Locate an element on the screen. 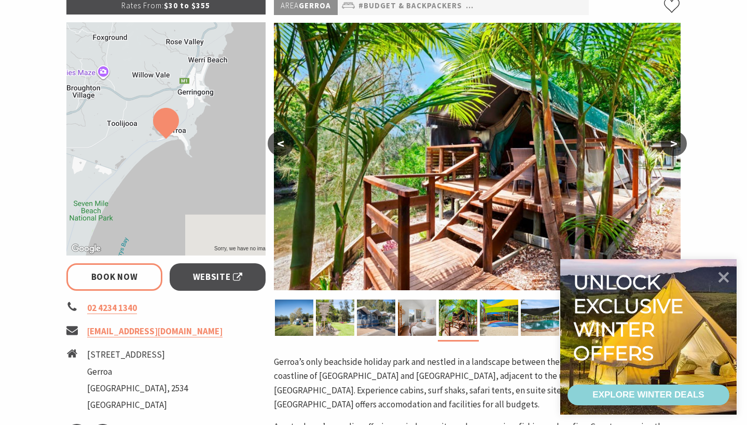  a: Book Now is located at coordinates (114, 277).